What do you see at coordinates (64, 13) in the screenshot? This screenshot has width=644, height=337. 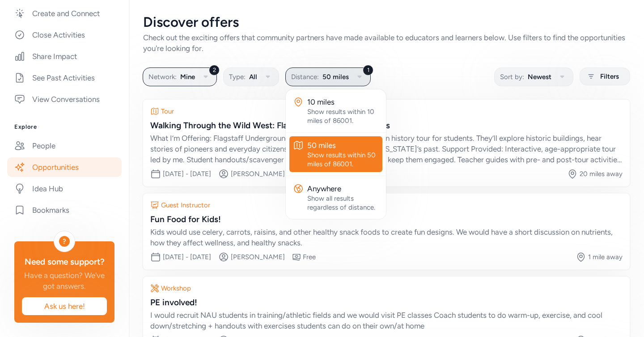 I see `a: Create and Connect` at bounding box center [64, 13].